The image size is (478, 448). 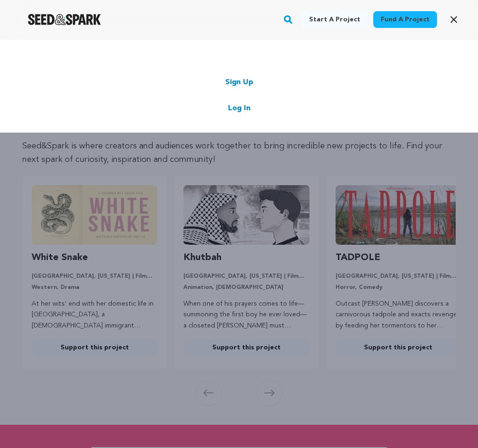 What do you see at coordinates (335, 19) in the screenshot?
I see `a: Start a project` at bounding box center [335, 19].